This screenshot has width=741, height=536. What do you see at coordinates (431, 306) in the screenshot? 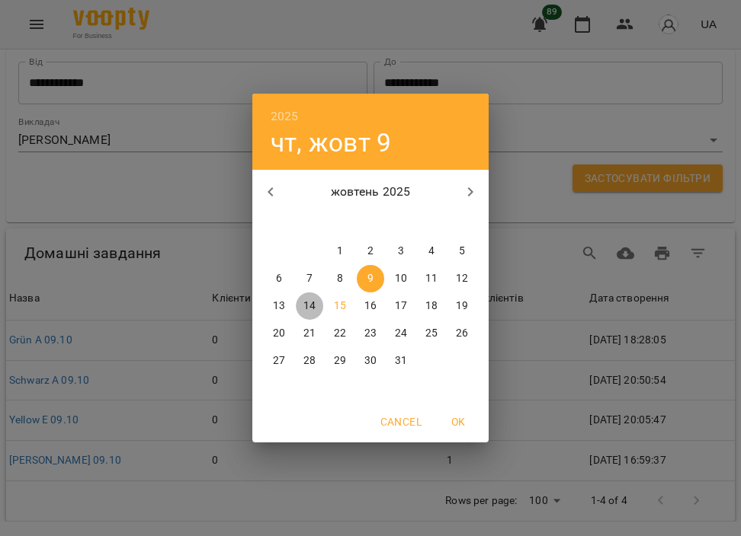
I see `button: 18` at bounding box center [431, 306].